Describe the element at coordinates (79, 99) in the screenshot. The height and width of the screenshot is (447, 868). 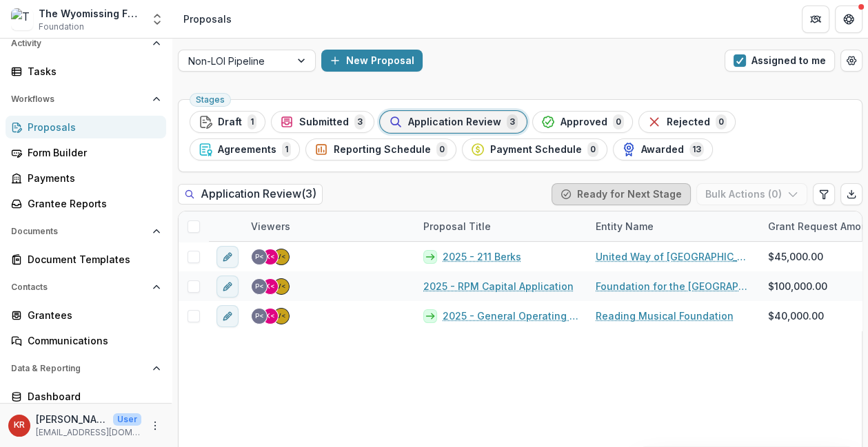
I see `span: Workflows` at that location.